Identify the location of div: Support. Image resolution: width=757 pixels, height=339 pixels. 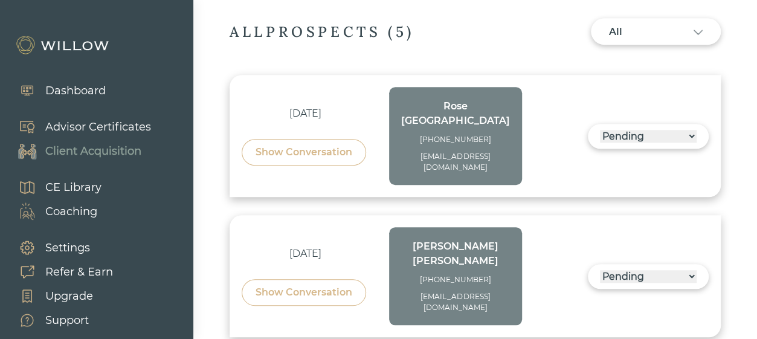
(67, 320).